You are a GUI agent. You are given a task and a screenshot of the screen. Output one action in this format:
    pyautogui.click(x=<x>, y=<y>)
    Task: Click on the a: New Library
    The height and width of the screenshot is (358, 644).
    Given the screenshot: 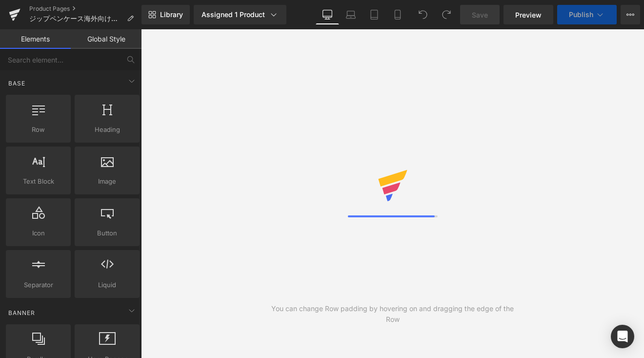 What is the action you would take?
    pyautogui.click(x=166, y=14)
    